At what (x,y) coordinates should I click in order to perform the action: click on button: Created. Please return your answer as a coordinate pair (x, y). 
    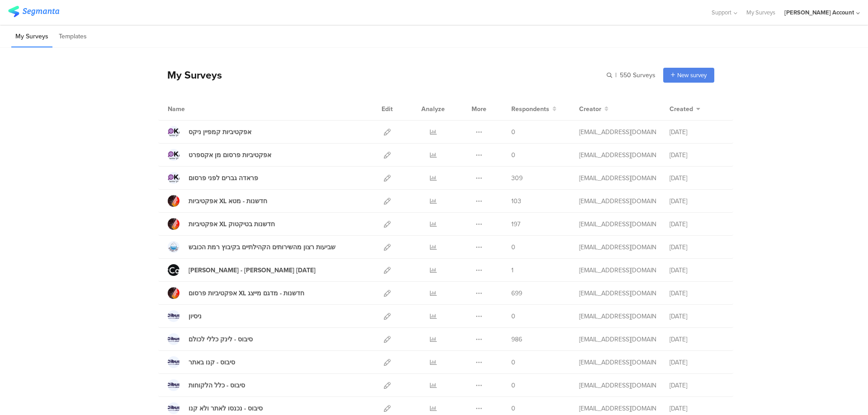
    Looking at the image, I should click on (685, 109).